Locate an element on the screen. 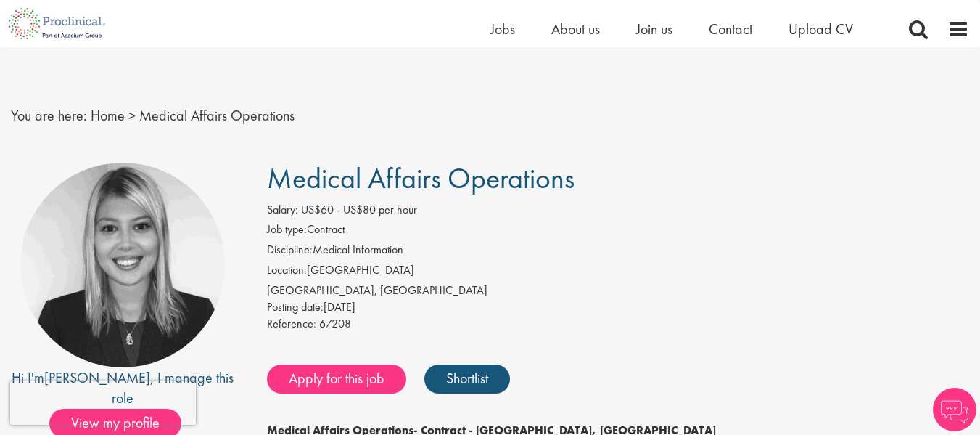 This screenshot has width=980, height=435. label: Location: is located at coordinates (287, 270).